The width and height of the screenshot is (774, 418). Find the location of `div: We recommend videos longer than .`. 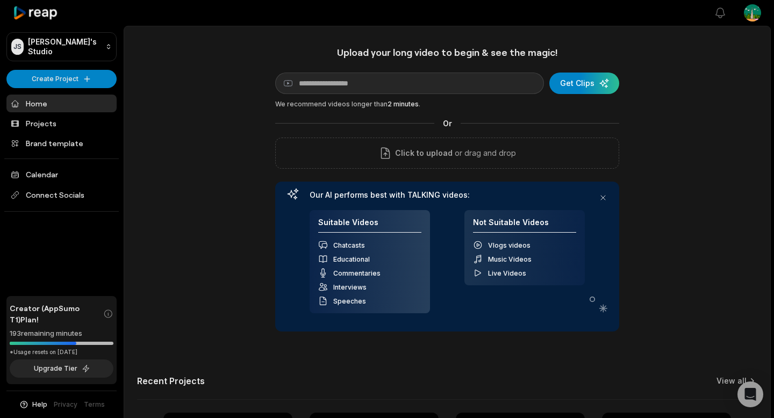

div: We recommend videos longer than . is located at coordinates (447, 104).